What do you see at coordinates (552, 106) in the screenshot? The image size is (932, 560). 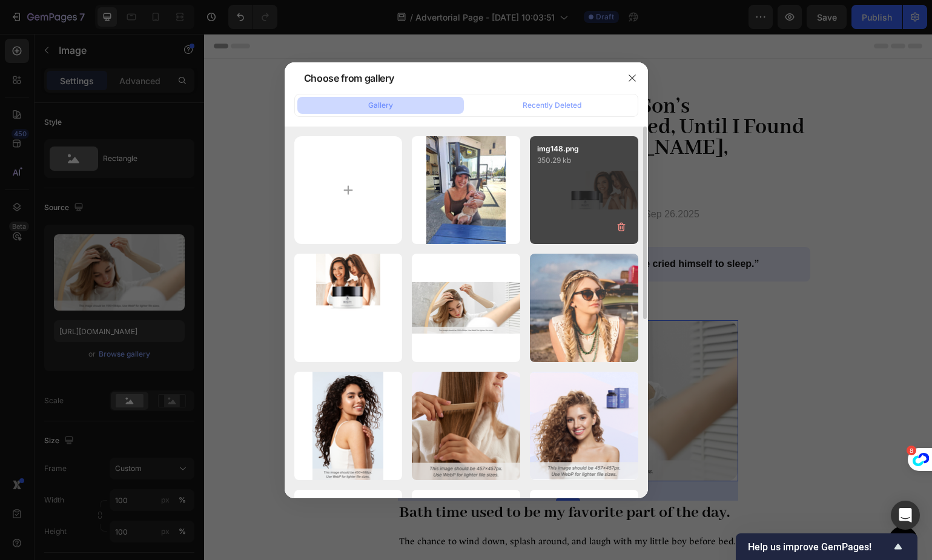 I see `div: Recently Deleted` at bounding box center [552, 106].